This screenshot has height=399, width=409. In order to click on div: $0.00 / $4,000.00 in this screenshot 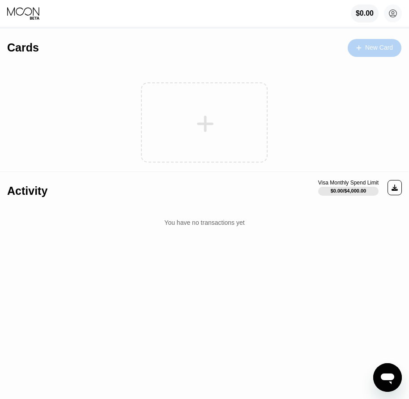, I will do `click(348, 191)`.